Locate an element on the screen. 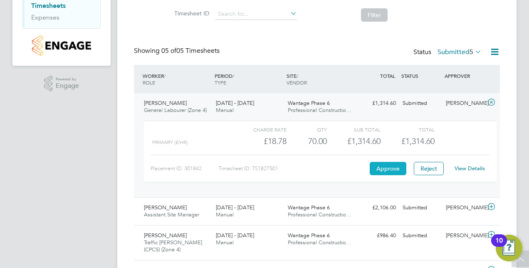 This screenshot has height=268, width=529. button: Open Resource Center, 10 new notifications is located at coordinates (509, 248).